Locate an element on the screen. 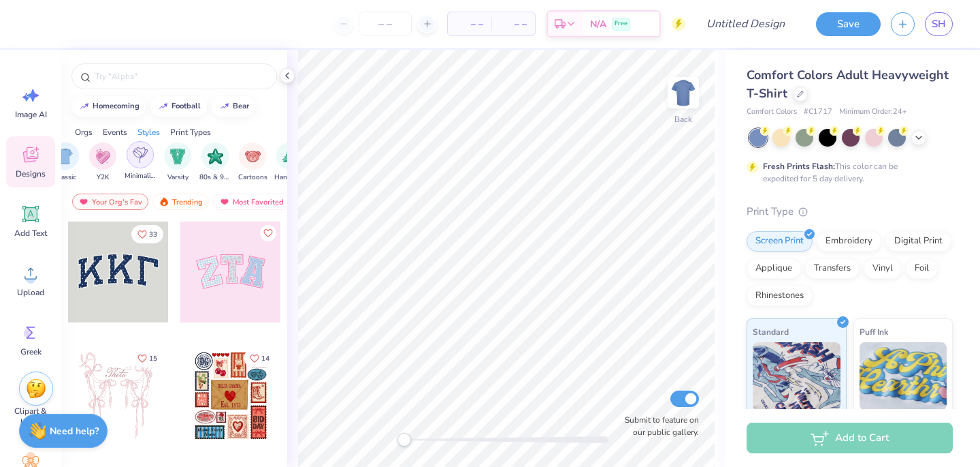  span: Cartoons is located at coordinates (252, 177).